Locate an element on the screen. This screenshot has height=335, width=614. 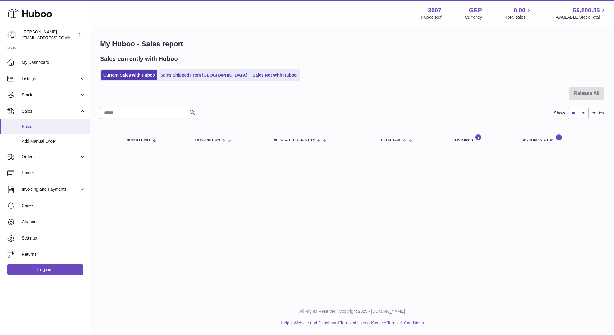
span: AVAILABLE Stock Total is located at coordinates (581, 17).